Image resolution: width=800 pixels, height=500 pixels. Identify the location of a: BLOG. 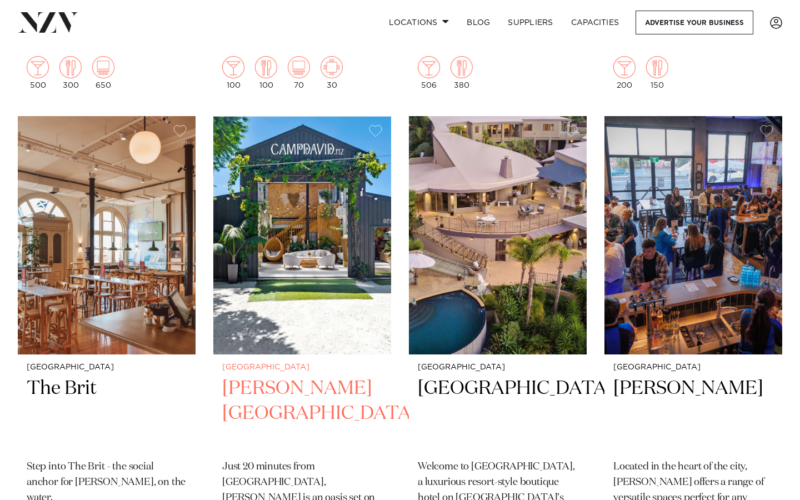
(479, 22).